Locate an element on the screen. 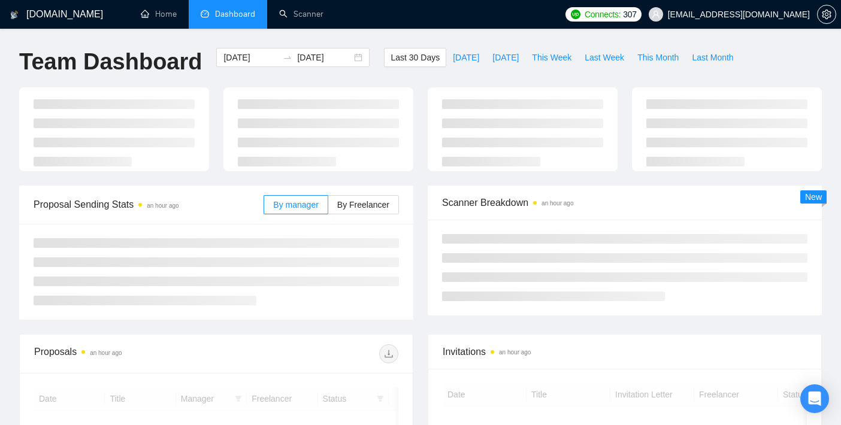 The image size is (841, 425). button: setting is located at coordinates (827, 14).